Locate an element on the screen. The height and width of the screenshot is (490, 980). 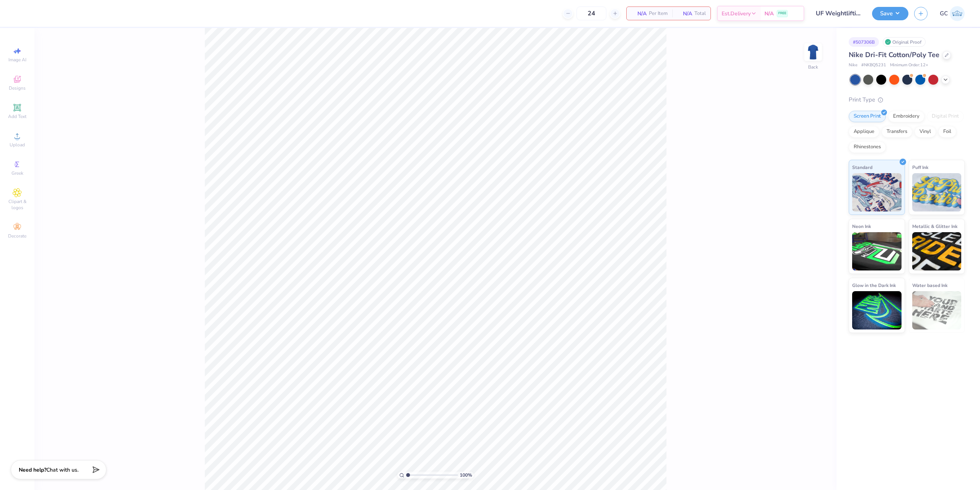
a: GC is located at coordinates (953, 14).